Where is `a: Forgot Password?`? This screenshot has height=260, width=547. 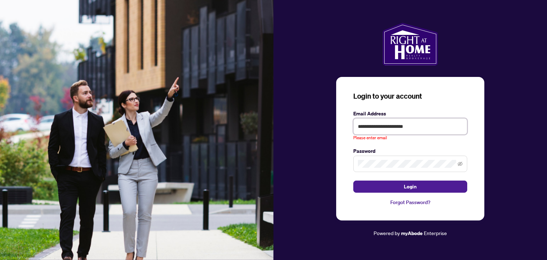
a: Forgot Password? is located at coordinates (410, 202).